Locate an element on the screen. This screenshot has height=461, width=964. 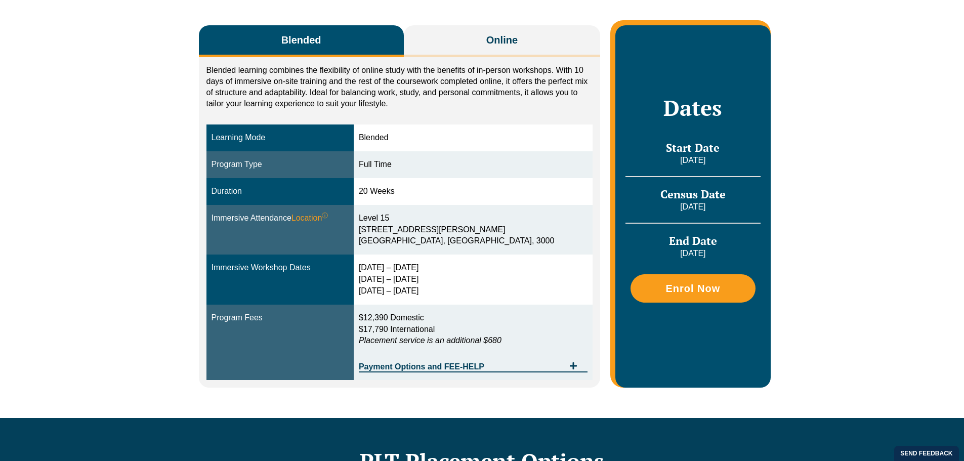
span: $17,790 International is located at coordinates (397, 329).